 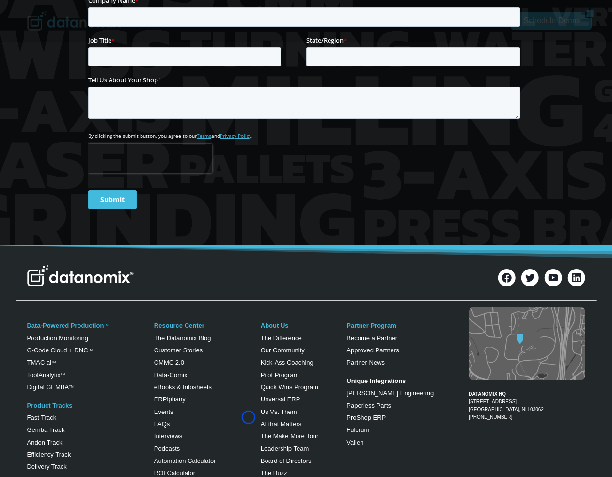 I want to click on a: Privacy Policy, so click(x=147, y=219).